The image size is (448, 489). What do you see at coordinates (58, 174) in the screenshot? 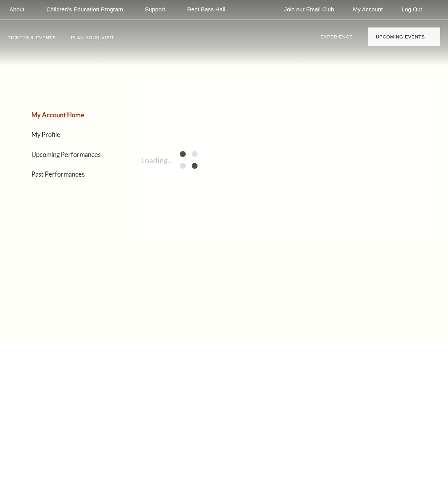
I see `a: Past Performances` at bounding box center [58, 174].